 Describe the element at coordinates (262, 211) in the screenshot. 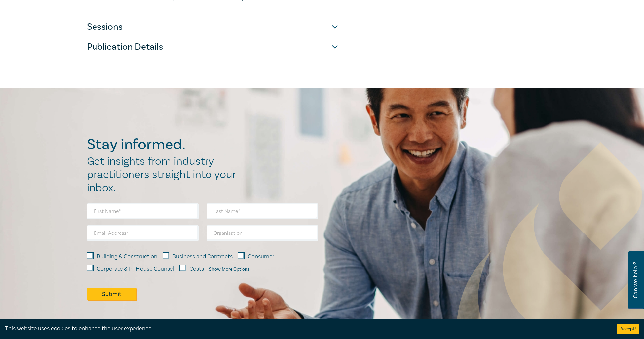

I see `input: Last Name*` at that location.